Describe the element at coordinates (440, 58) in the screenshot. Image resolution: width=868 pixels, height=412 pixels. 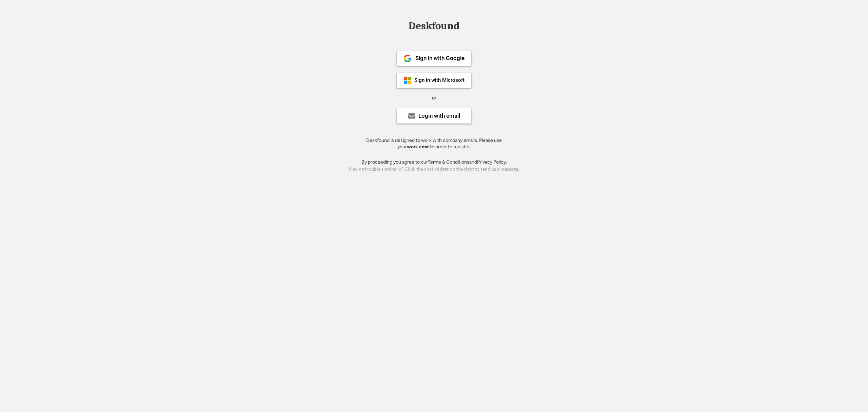
I see `div: Sign in with Google` at that location.